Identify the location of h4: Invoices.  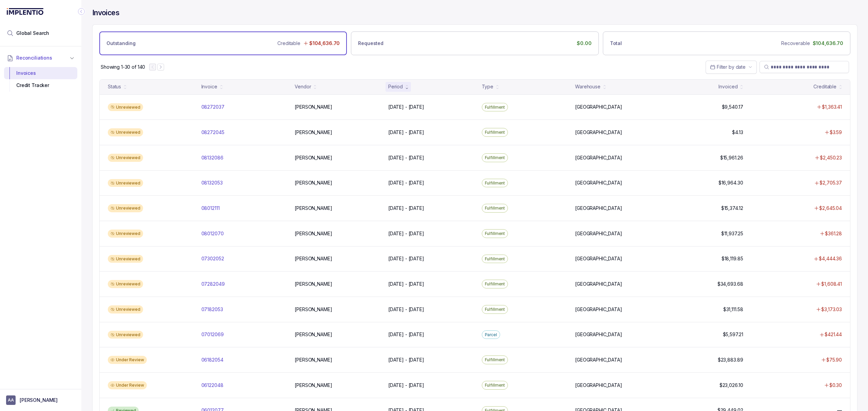
(106, 13).